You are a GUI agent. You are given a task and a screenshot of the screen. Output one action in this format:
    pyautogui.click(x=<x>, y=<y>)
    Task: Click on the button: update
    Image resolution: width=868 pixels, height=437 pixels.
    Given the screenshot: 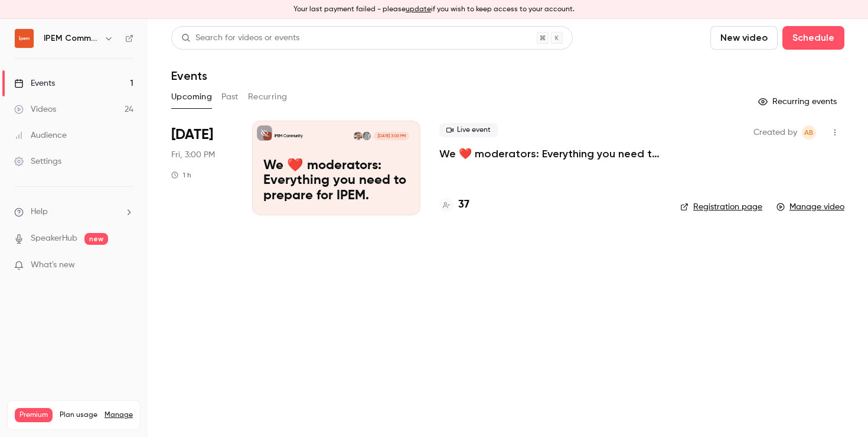 What is the action you would take?
    pyautogui.click(x=418, y=10)
    